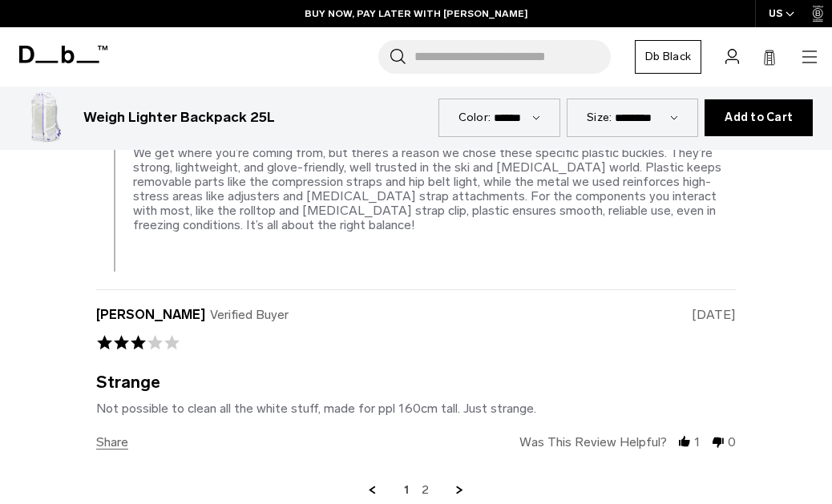 The height and width of the screenshot is (504, 832). What do you see at coordinates (425, 490) in the screenshot?
I see `a: Goto Page 2` at bounding box center [425, 490].